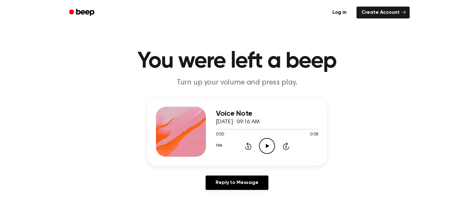  What do you see at coordinates (220, 134) in the screenshot?
I see `span: 0:00` at bounding box center [220, 134].